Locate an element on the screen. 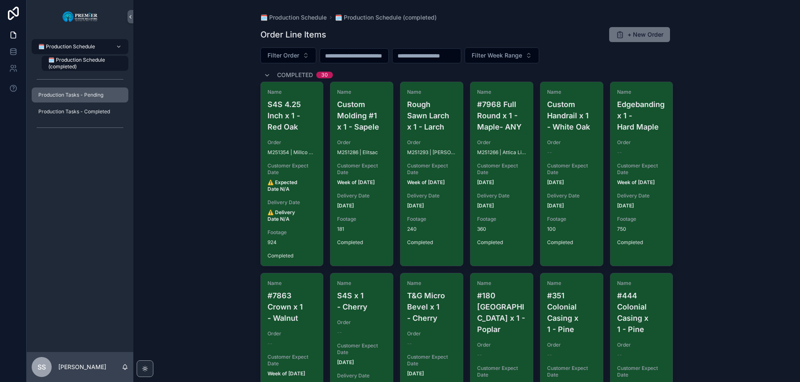 The image size is (800, 382). h4: #7863 Crown x 1 - Walnut is located at coordinates (292, 307).